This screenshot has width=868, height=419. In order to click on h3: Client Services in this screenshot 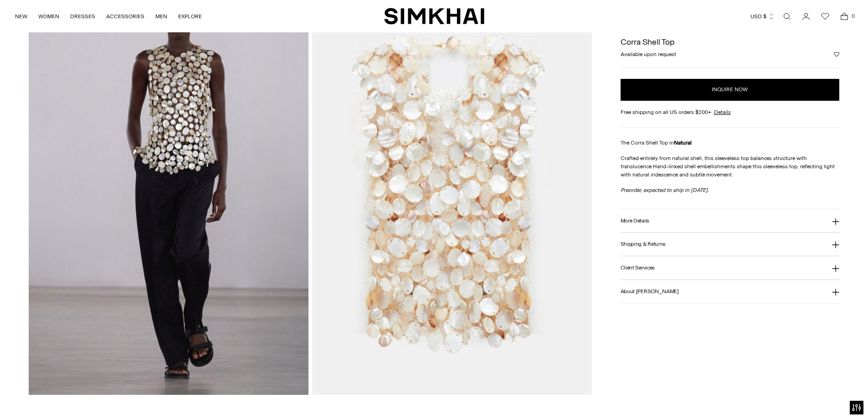, I will do `click(638, 268)`.